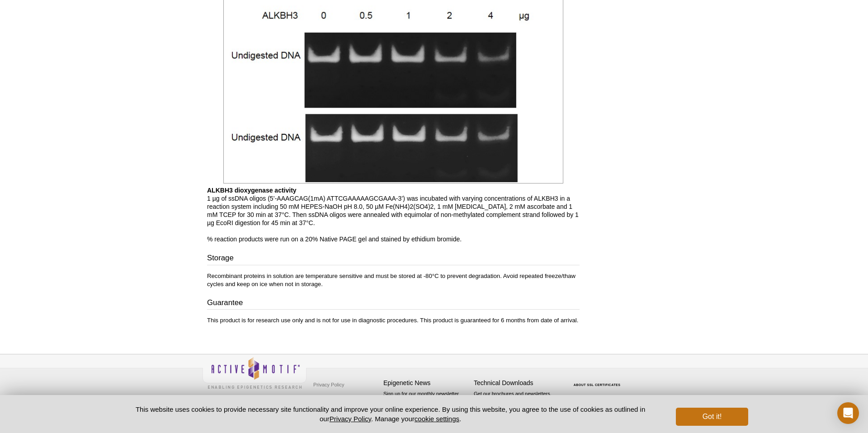 The width and height of the screenshot is (868, 433). Describe the element at coordinates (390, 414) in the screenshot. I see `p: This website uses cookies to provide necessary site functionality and improve your online experie...` at that location.